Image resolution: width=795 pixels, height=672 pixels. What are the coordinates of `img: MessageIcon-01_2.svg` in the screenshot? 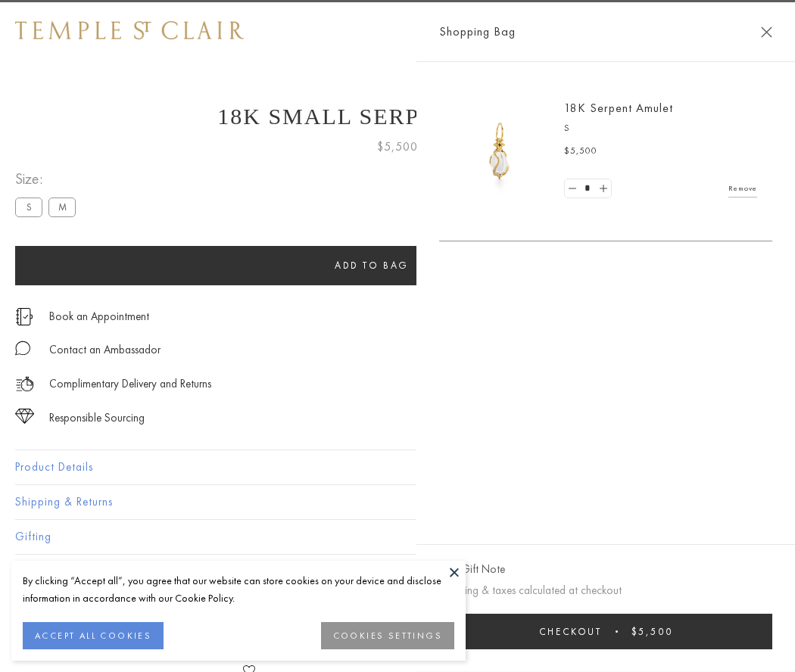 It's located at (23, 348).